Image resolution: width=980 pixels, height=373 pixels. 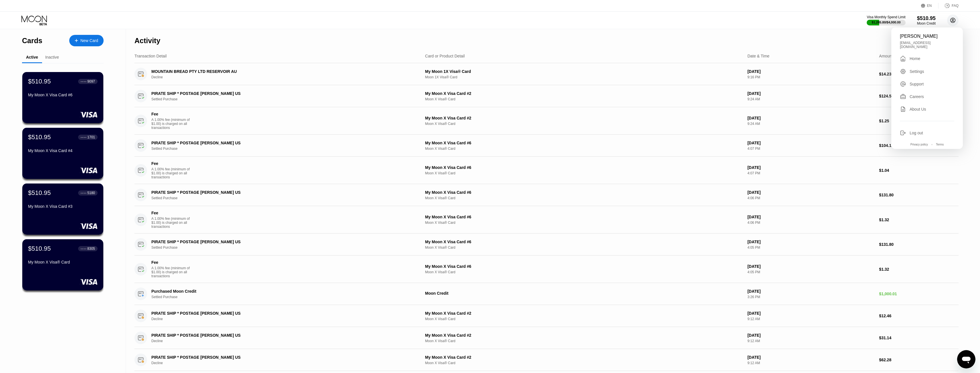 What do you see at coordinates (63, 206) in the screenshot?
I see `div: My Moon X Visa Card #3` at bounding box center [63, 206].